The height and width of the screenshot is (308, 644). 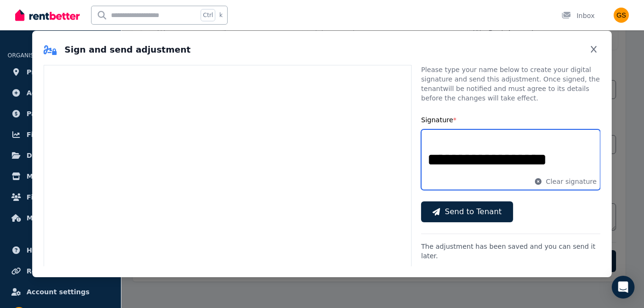 What do you see at coordinates (467, 212) in the screenshot?
I see `button: Send to Tenant` at bounding box center [467, 212].